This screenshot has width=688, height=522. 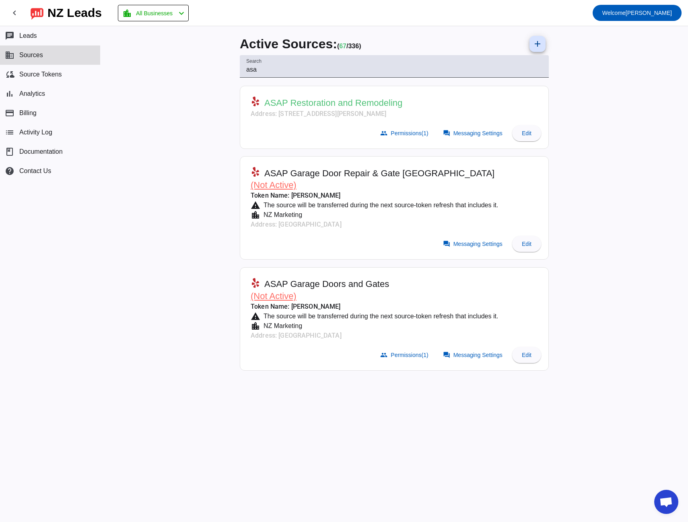 I want to click on span: Working, so click(x=343, y=46).